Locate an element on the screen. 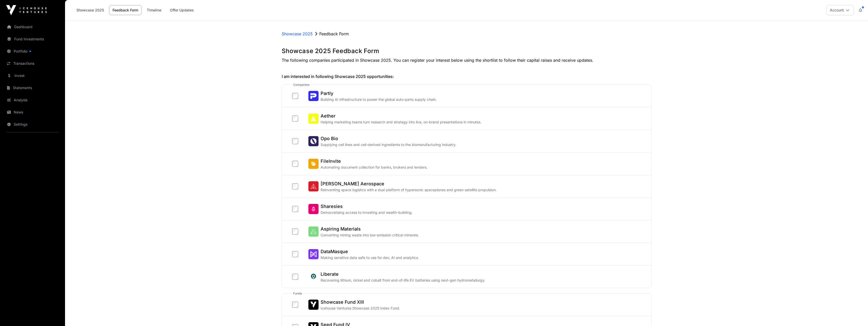  a: Invest is located at coordinates (33, 76).